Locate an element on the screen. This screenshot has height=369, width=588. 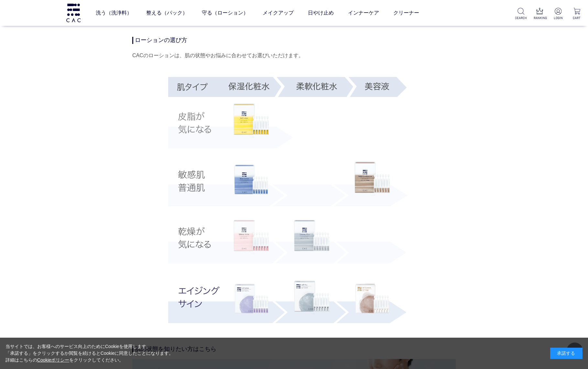
a: RANKING is located at coordinates (539, 14).